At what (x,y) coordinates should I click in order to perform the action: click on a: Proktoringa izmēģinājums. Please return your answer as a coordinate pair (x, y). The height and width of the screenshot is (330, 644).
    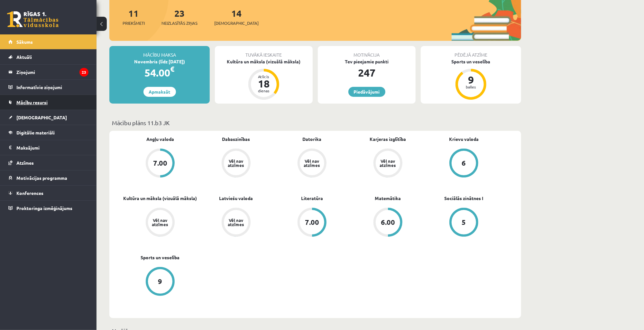
    Looking at the image, I should click on (48, 208).